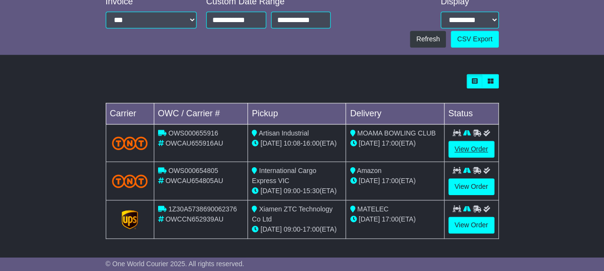  Describe the element at coordinates (292, 143) in the screenshot. I see `span: 10:08` at that location.